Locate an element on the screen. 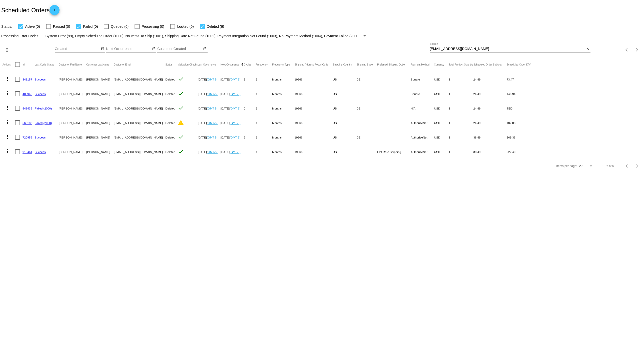 This screenshot has width=644, height=353. mat-cell: 5 is located at coordinates (250, 152).